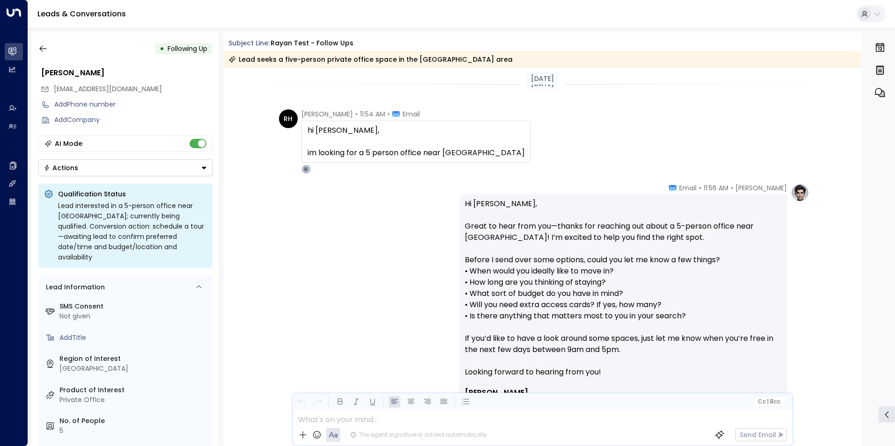 Image resolution: width=895 pixels, height=446 pixels. Describe the element at coordinates (768, 402) in the screenshot. I see `button: Cc|Bcc` at that location.